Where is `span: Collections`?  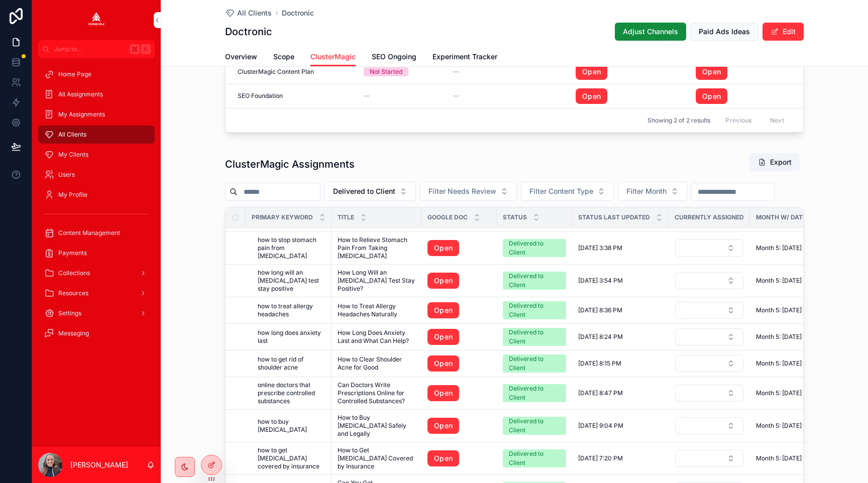
span: Collections is located at coordinates (74, 273).